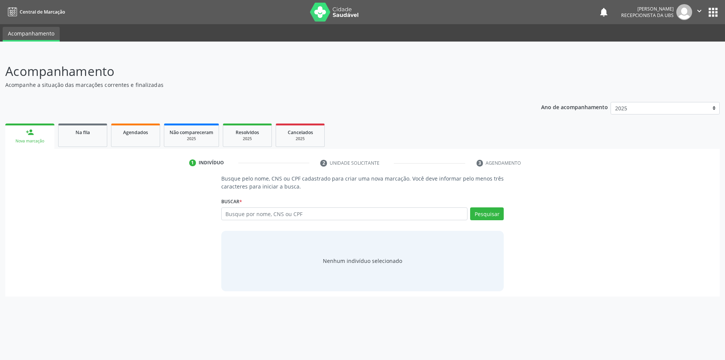 Image resolution: width=725 pixels, height=360 pixels. Describe the element at coordinates (30, 141) in the screenshot. I see `div: Nova marcação` at that location.